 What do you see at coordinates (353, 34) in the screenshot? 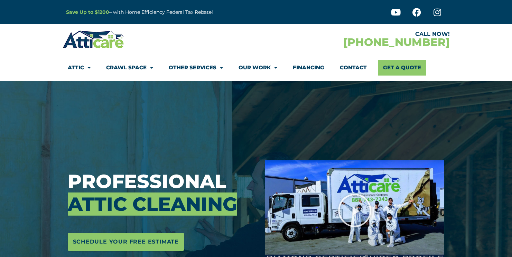
I see `div: CALL NOW!` at bounding box center [353, 34].